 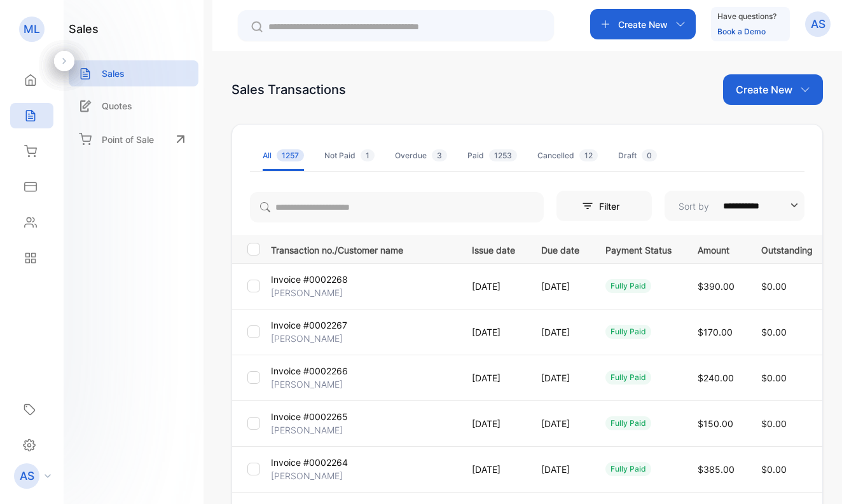 What do you see at coordinates (818, 24) in the screenshot?
I see `button: AS` at bounding box center [818, 24].